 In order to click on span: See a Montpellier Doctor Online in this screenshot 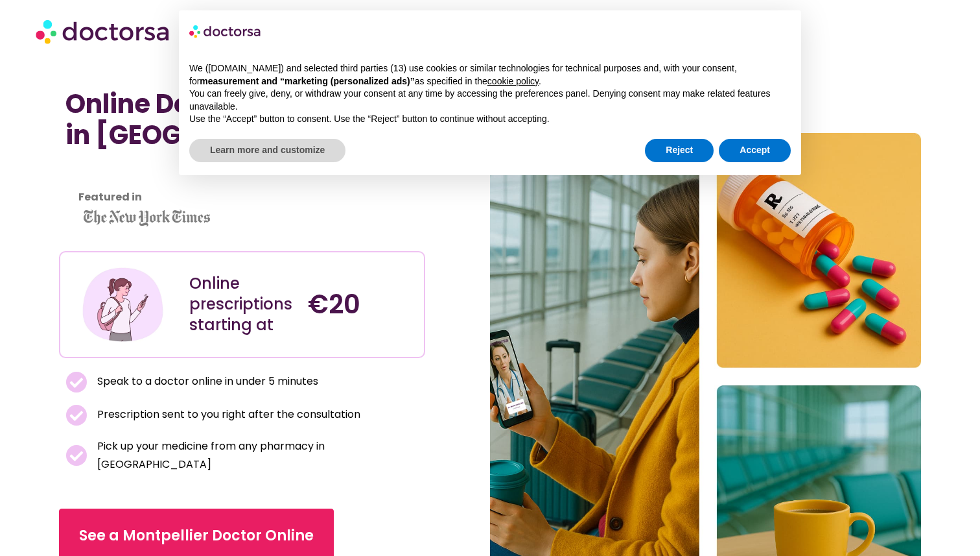, I will do `click(196, 536)`.